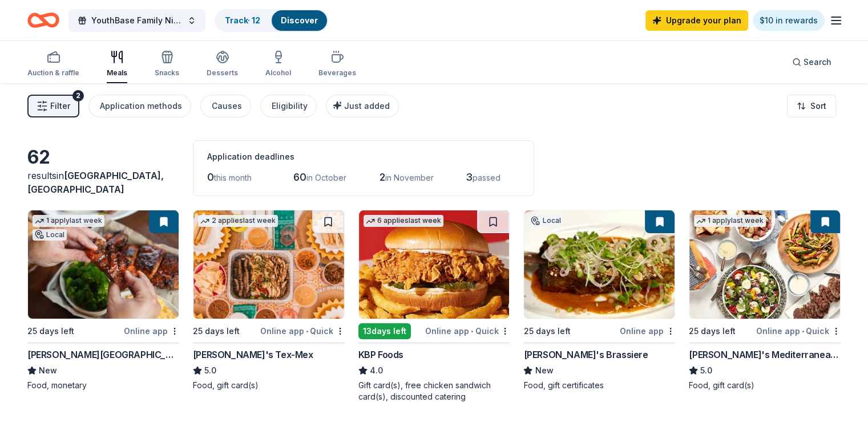  What do you see at coordinates (382, 177) in the screenshot?
I see `span: 2` at bounding box center [382, 177].